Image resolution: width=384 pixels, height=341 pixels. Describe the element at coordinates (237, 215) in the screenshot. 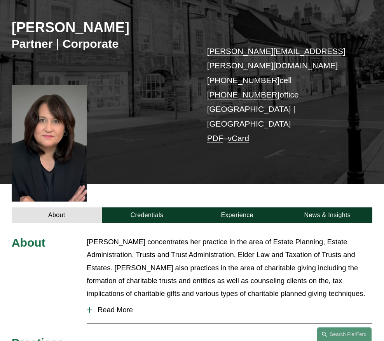

I see `a: Experience` at that location.